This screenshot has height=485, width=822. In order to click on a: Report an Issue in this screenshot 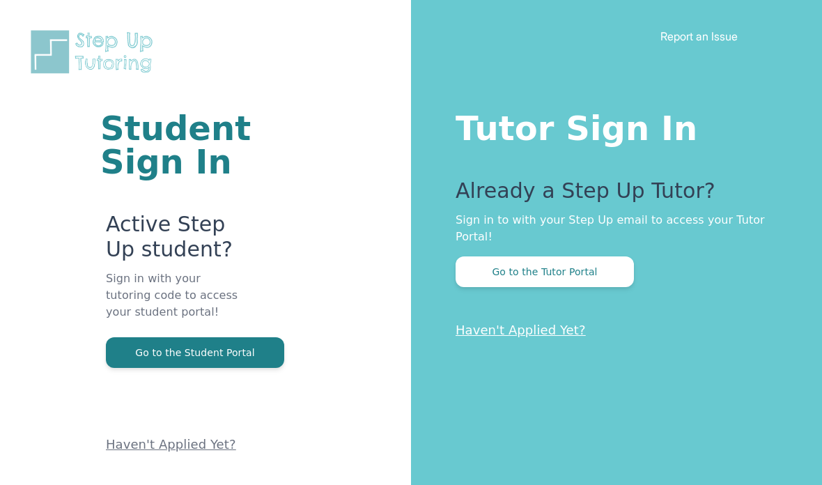, I will do `click(699, 36)`.